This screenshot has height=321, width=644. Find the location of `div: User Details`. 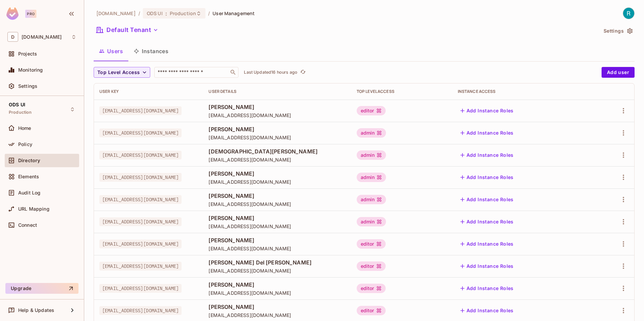

div: User Details is located at coordinates (277, 92).